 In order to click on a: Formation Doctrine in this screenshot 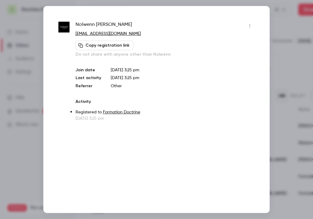, I will do `click(122, 112)`.